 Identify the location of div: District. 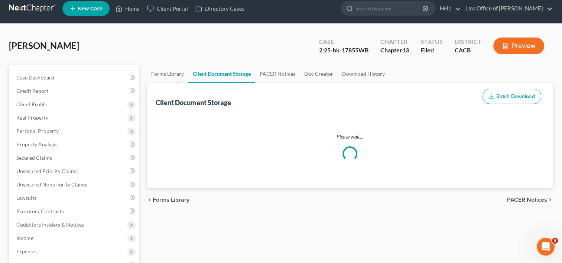
(468, 42).